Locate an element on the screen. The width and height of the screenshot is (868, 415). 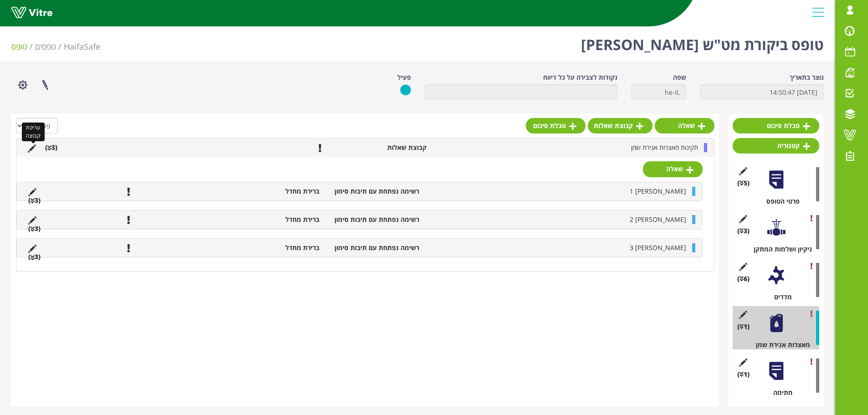
span: 151 is located at coordinates (82, 47).